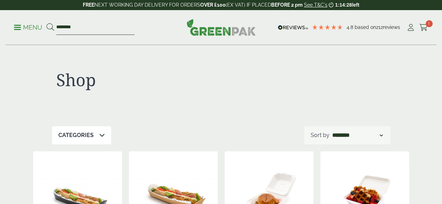  What do you see at coordinates (88, 5) in the screenshot?
I see `strong: FREE` at bounding box center [88, 5].